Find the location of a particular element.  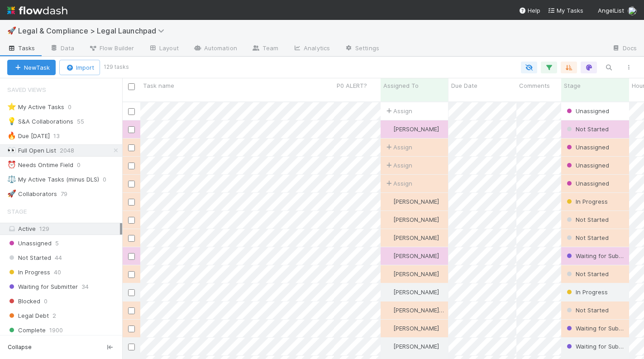

span: P0 ALERT? is located at coordinates (352, 85).